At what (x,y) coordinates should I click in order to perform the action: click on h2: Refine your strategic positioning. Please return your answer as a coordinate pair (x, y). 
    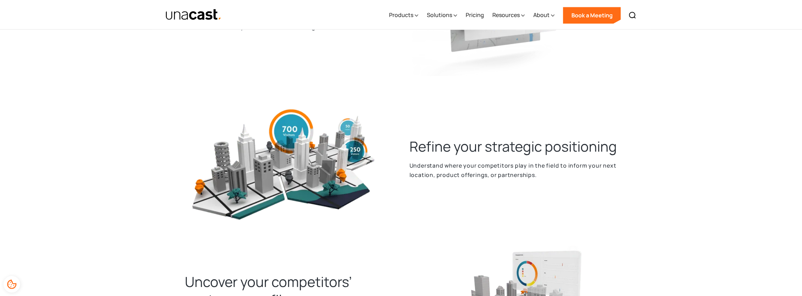
    Looking at the image, I should click on (513, 146).